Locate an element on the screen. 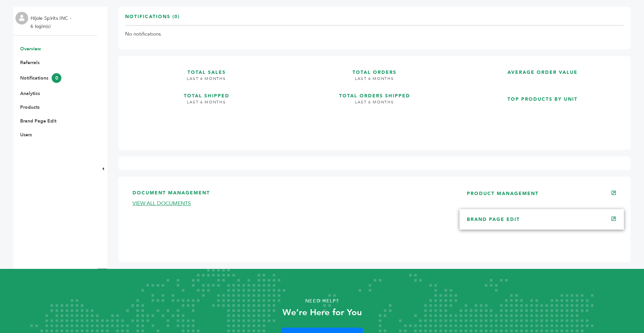 The height and width of the screenshot is (333, 644). a: BRAND PAGE EDIT is located at coordinates (494, 219).